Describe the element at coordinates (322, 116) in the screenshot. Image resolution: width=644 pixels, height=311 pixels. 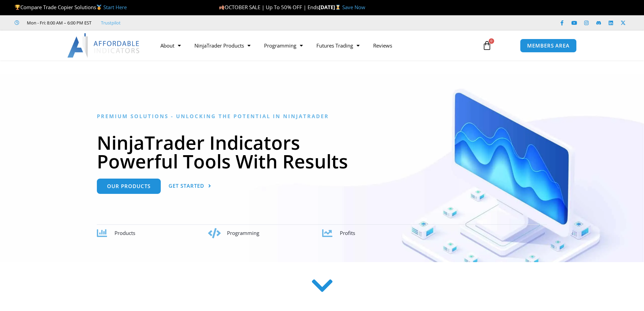
I see `h6: Premium Solutions - Unlocking the Potential in NinjaTrader` at that location.